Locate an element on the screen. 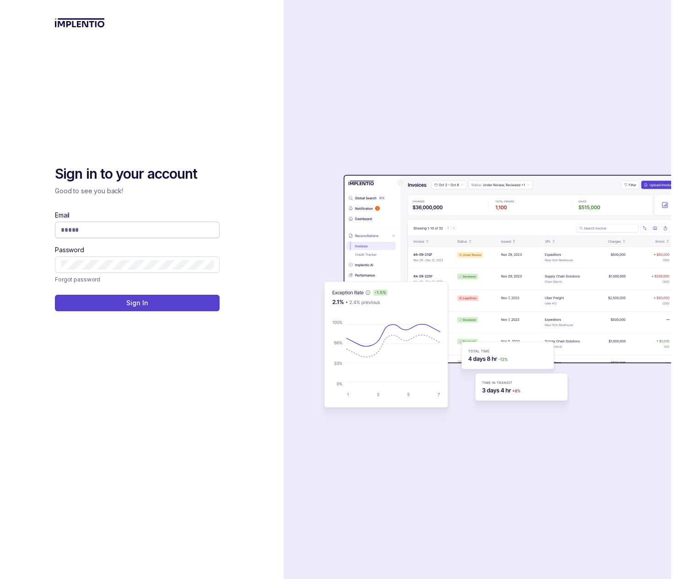 The height and width of the screenshot is (579, 678). label: Password is located at coordinates (69, 250).